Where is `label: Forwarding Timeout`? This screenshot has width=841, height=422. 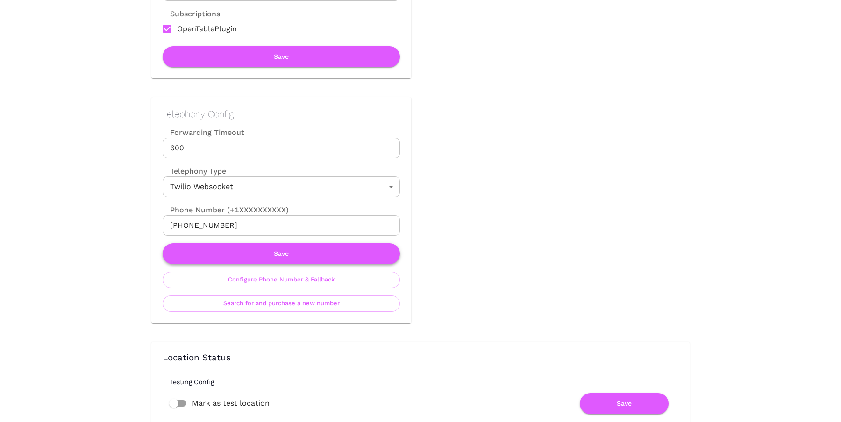
label: Forwarding Timeout is located at coordinates (281, 132).